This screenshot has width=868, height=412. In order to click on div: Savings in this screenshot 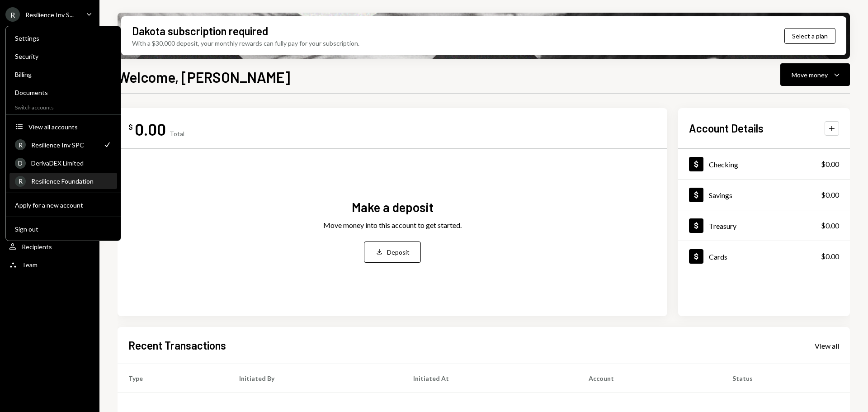, I will do `click(720, 195)`.